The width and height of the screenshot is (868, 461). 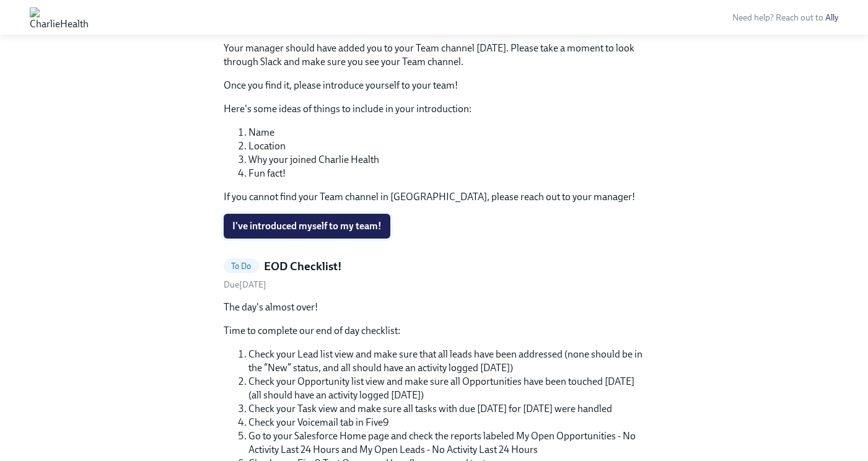 I want to click on span: Need help? Reach out to, so click(x=785, y=18).